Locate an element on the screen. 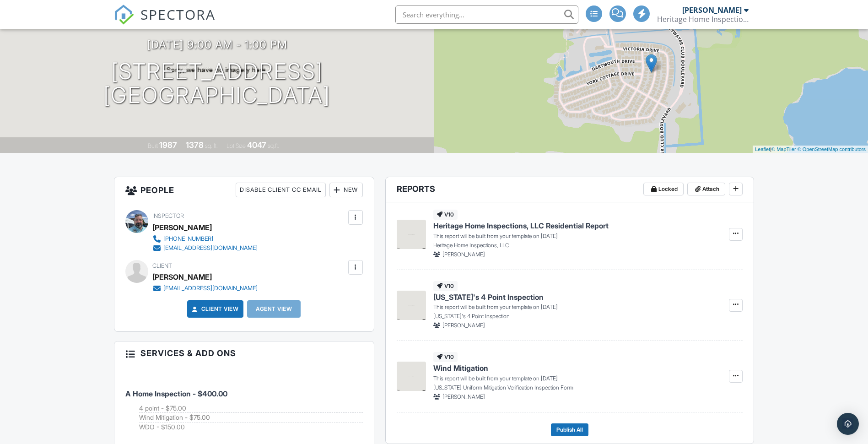 This screenshot has width=868, height=444. div: 1378 is located at coordinates (195, 145).